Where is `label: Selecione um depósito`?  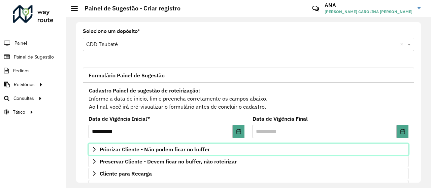 label: Selecione um depósito is located at coordinates (111, 31).